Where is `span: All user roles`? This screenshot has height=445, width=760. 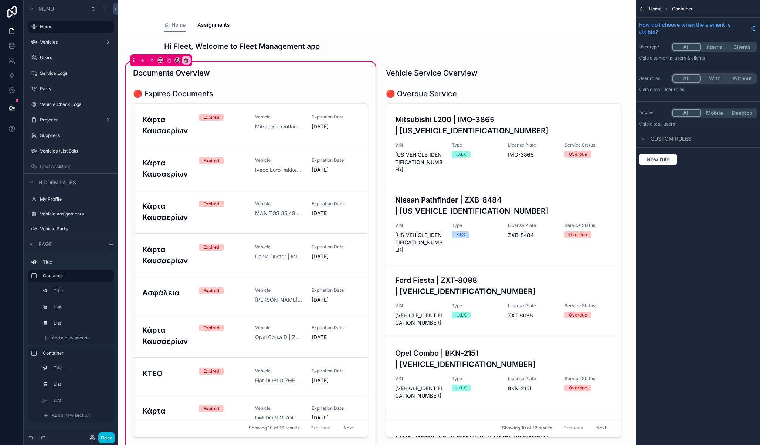 span: All user roles is located at coordinates (671, 89).